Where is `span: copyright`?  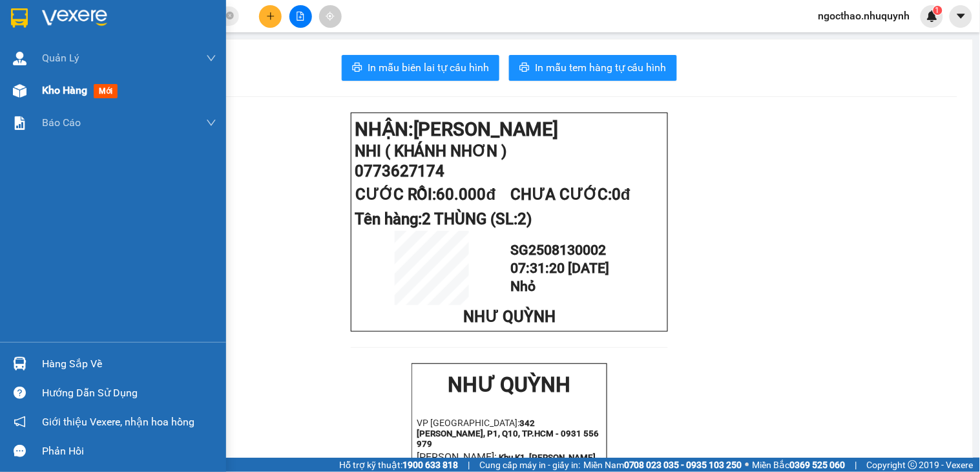
span: copyright is located at coordinates (913, 465).